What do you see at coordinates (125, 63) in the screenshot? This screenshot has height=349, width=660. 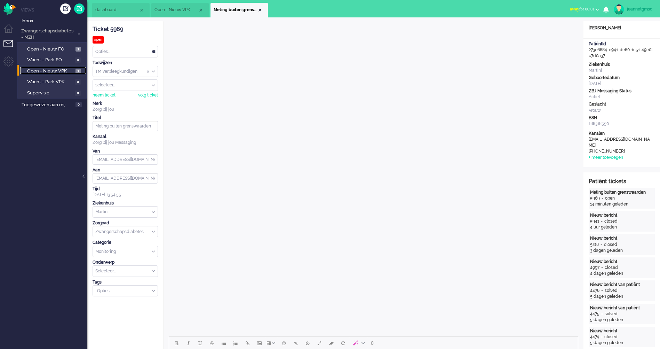 I see `div: Toewijzen` at bounding box center [125, 63].